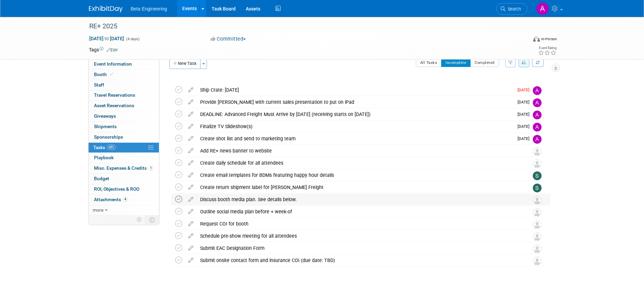 The height and width of the screenshot is (308, 644). Describe the element at coordinates (124, 85) in the screenshot. I see `a: Staff` at that location.